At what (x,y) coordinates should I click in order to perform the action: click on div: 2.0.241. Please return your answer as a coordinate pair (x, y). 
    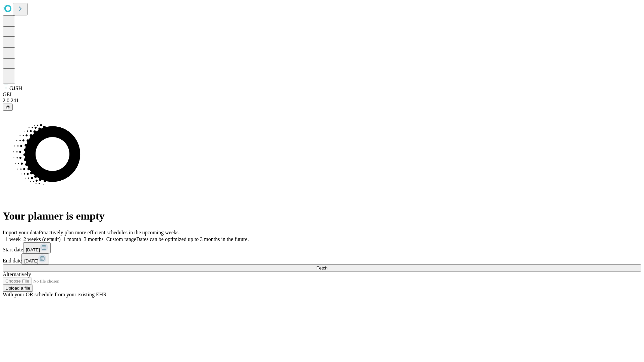
    Looking at the image, I should click on (322, 101).